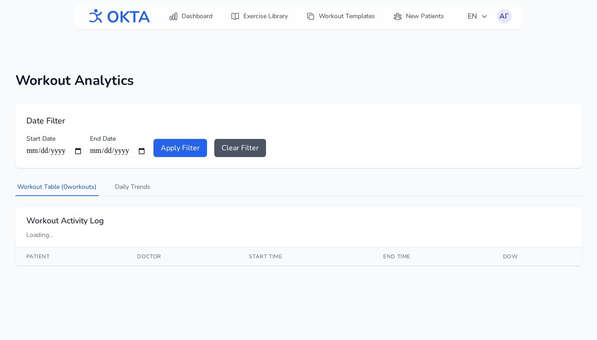 Image resolution: width=597 pixels, height=340 pixels. What do you see at coordinates (180, 148) in the screenshot?
I see `button: Apply Filter` at bounding box center [180, 148].